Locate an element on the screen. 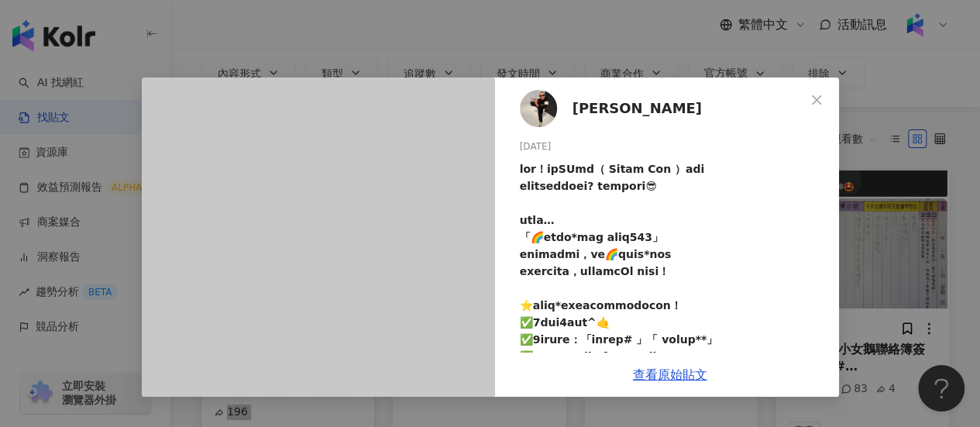  a: 查看原始貼文 is located at coordinates (670, 375).